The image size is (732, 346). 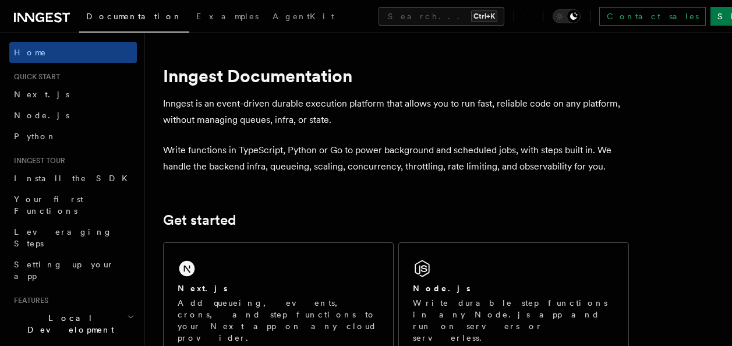 What do you see at coordinates (396, 112) in the screenshot?
I see `p: Inngest is an event-driven durable execution platform that allows you to run fast, reliable code ...` at bounding box center [396, 112].